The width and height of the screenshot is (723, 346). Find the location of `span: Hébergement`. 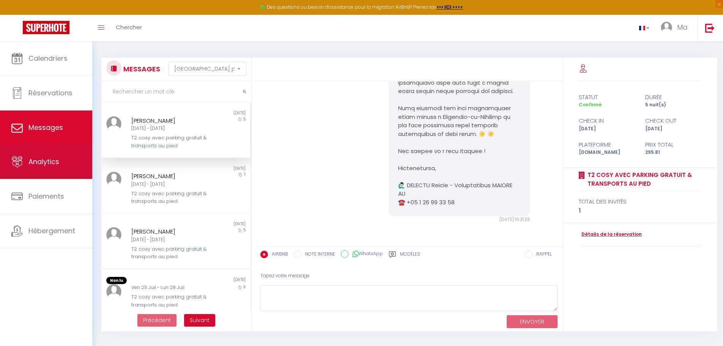

span: Hébergement is located at coordinates (52, 230).